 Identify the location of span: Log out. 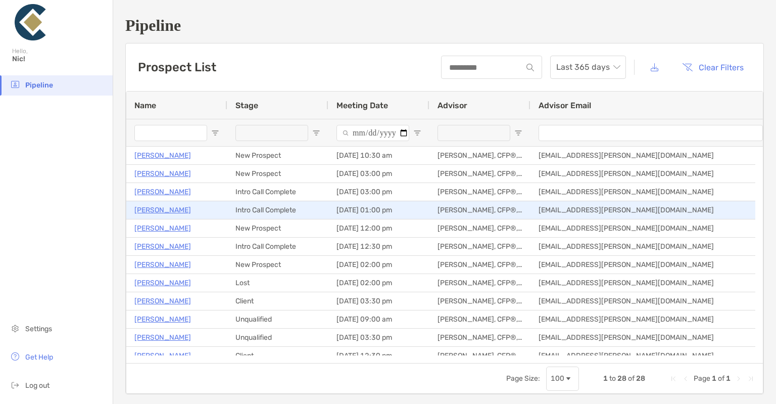
(37, 385).